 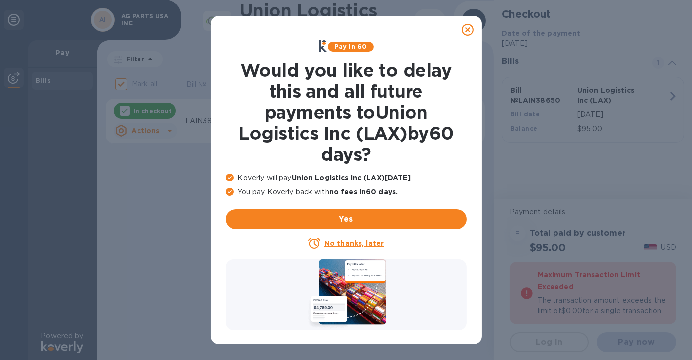 I want to click on span: Yes, so click(x=346, y=219).